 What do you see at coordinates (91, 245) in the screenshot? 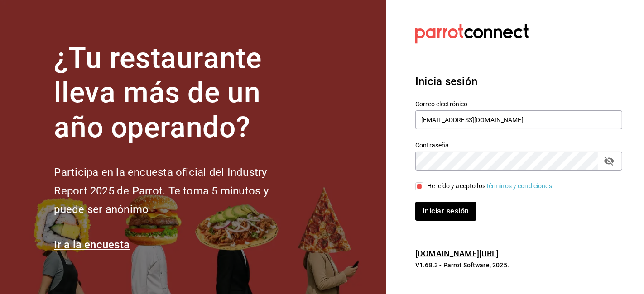
I see `a: Ir a la encuesta` at bounding box center [91, 245].